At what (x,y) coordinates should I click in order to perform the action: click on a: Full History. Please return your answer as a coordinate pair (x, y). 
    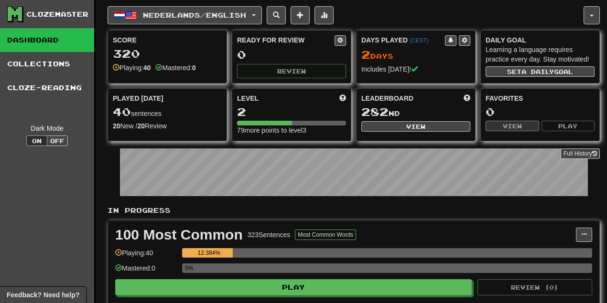
    Looking at the image, I should click on (580, 154).